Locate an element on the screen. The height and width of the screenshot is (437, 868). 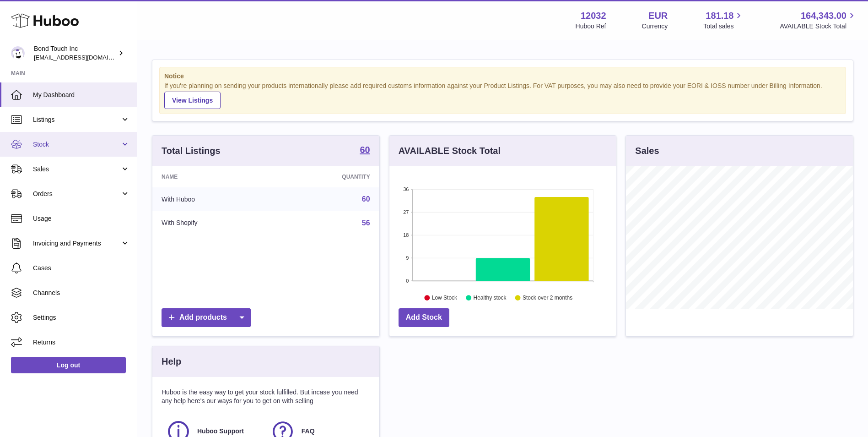
a: Add Stock is located at coordinates (424, 318).